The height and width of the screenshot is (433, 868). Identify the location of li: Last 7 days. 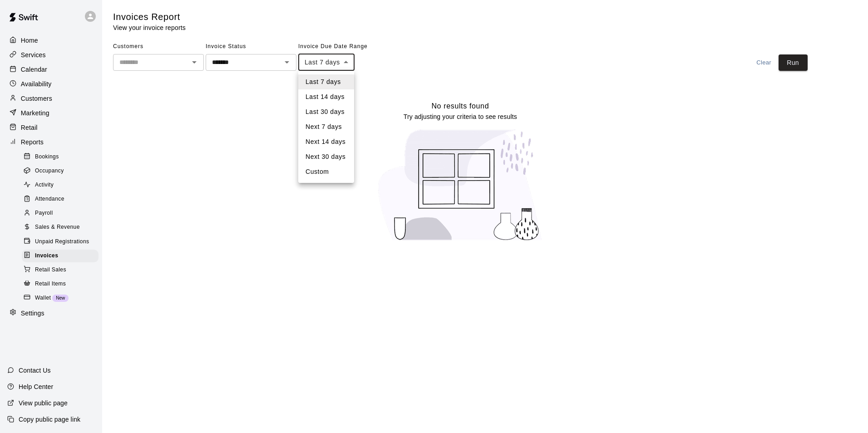
(326, 82).